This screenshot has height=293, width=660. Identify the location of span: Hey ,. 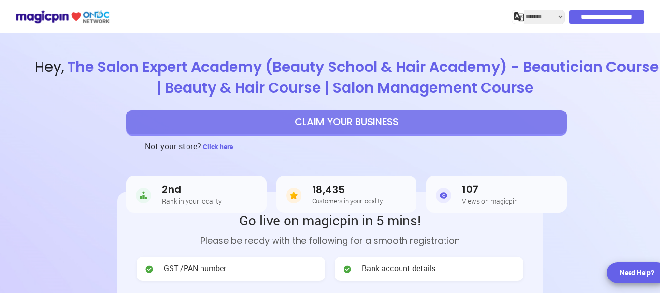
(346, 78).